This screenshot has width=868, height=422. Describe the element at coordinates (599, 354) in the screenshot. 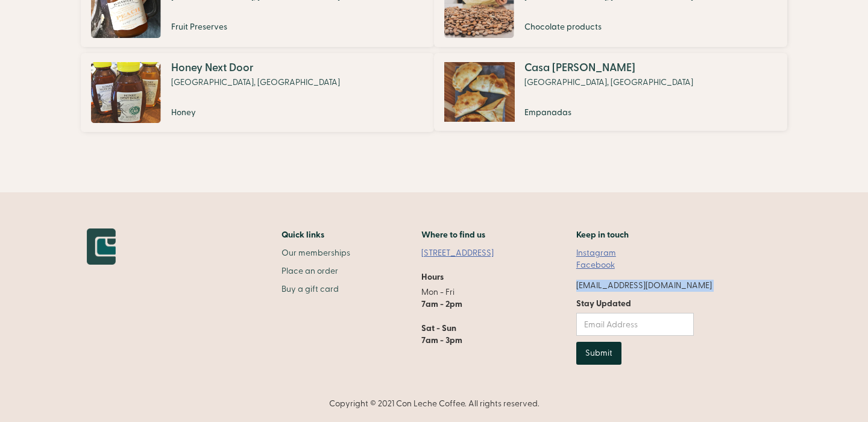

I see `input: Submit` at that location.